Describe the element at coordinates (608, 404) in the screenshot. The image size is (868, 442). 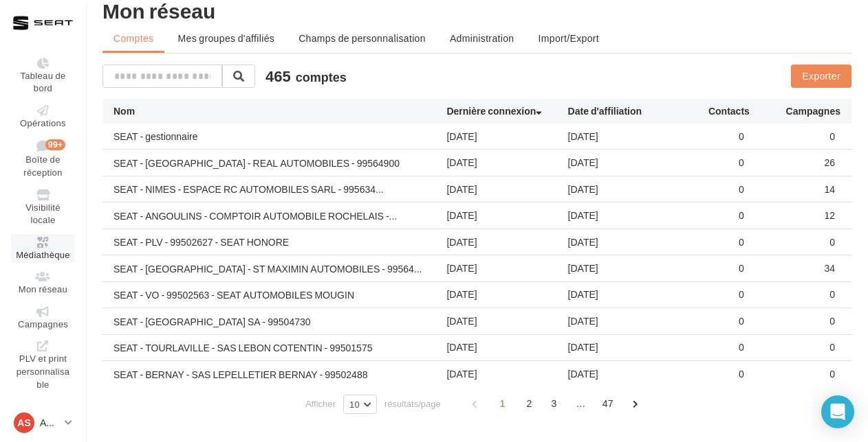
I see `span: 47` at that location.